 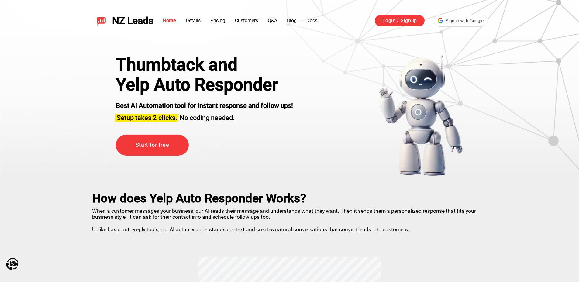 What do you see at coordinates (272, 20) in the screenshot?
I see `a: Q&A` at bounding box center [272, 20].